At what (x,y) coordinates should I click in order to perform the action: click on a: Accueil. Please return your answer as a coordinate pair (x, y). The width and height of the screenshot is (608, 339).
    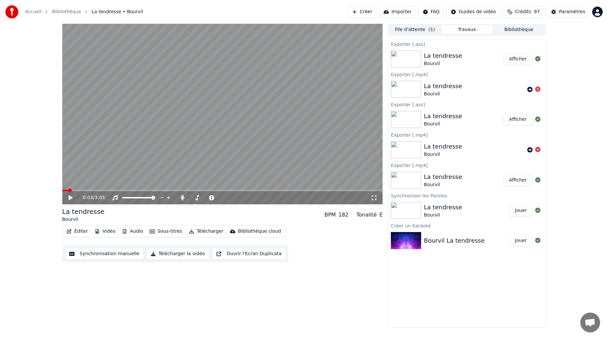
    Looking at the image, I should click on (33, 12).